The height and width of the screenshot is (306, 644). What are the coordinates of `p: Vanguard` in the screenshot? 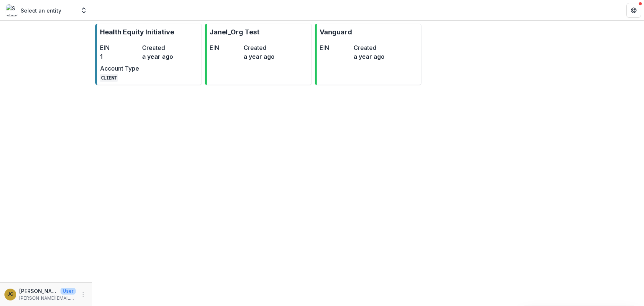 It's located at (336, 32).